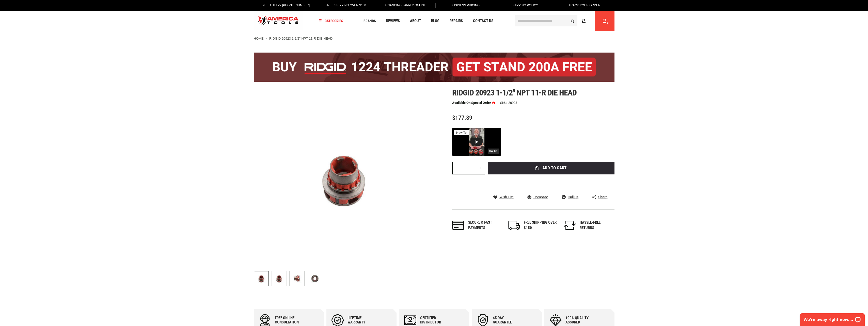 The image size is (868, 326). I want to click on span: Blog, so click(435, 21).